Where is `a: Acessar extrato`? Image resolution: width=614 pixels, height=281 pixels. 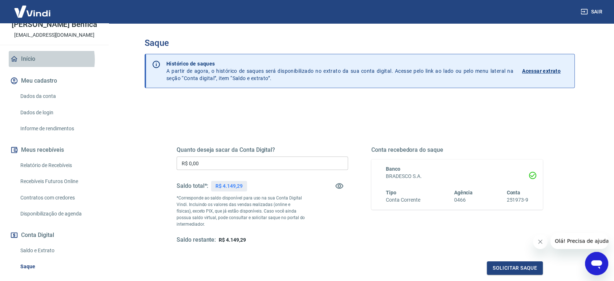 a: Acessar extrato is located at coordinates (546, 71).